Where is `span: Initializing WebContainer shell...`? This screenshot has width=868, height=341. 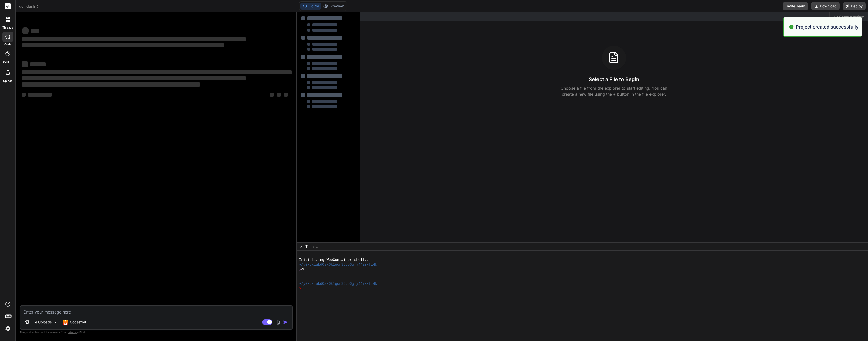
span: Initializing WebContainer shell... is located at coordinates (335, 260).